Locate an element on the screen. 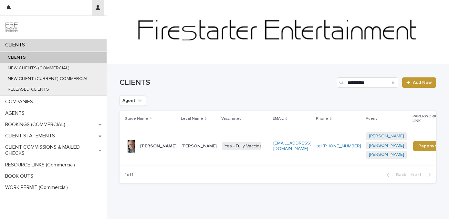  p: BOOKINGS (COMMERCIAL) is located at coordinates (37, 125).